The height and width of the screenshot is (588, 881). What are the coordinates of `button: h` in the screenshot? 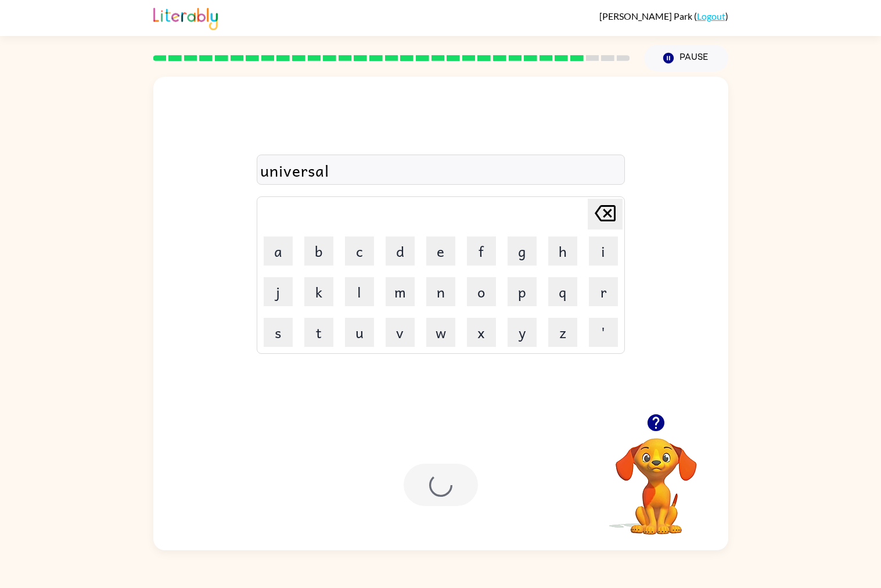 It's located at (563, 251).